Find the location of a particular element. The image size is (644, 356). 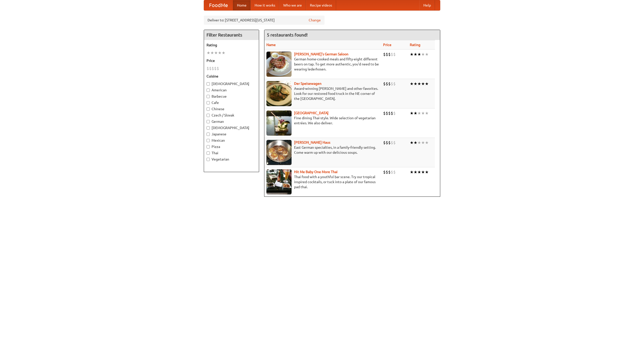

a: Who we are is located at coordinates (293, 5).